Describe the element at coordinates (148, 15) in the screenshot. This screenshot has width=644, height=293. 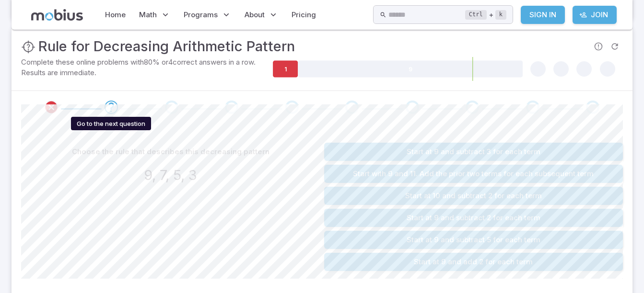
I see `span: Math` at that location.